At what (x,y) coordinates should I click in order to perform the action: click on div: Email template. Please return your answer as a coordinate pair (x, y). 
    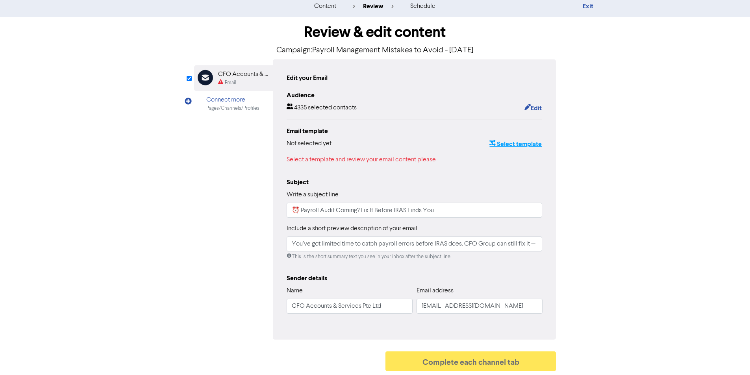
    Looking at the image, I should click on (415, 131).